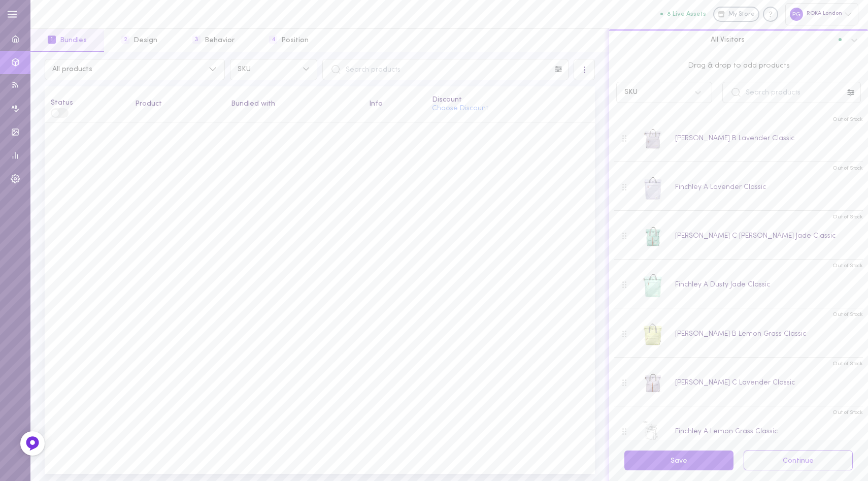  I want to click on span: SKU, so click(267, 70).